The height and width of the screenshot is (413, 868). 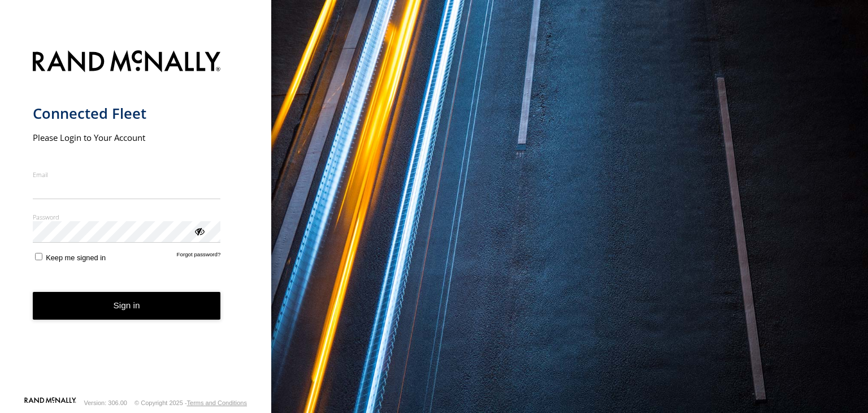 What do you see at coordinates (199, 256) in the screenshot?
I see `a: Forgot password?` at bounding box center [199, 256].